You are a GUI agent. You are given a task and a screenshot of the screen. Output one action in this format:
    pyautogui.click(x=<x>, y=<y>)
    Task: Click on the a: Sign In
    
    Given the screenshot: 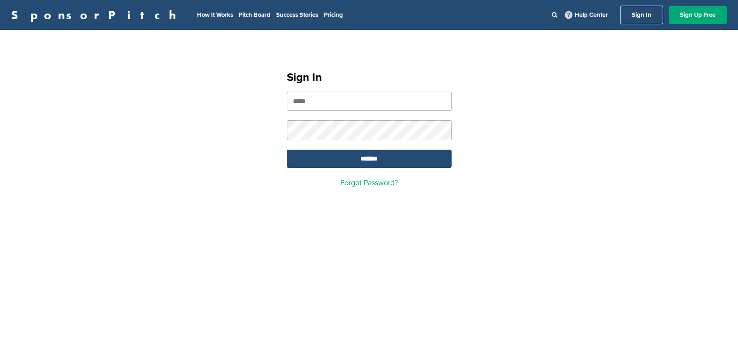 What is the action you would take?
    pyautogui.click(x=642, y=15)
    